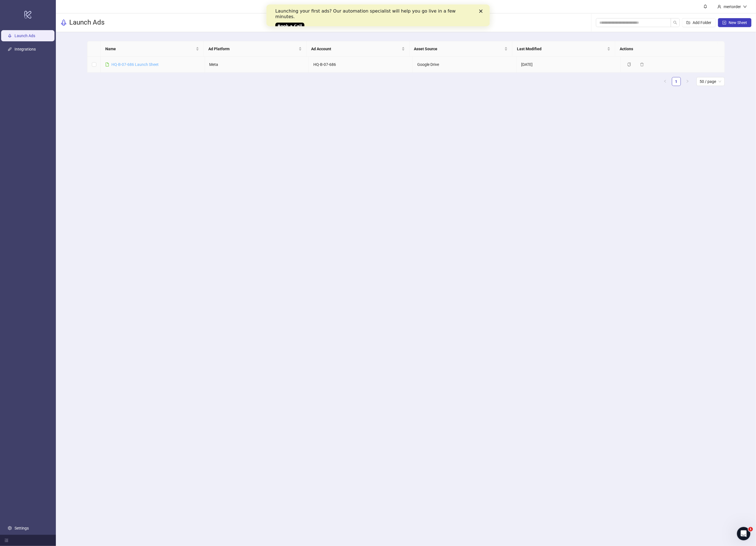 The height and width of the screenshot is (546, 756). Describe the element at coordinates (701, 22) in the screenshot. I see `span: Add Folder` at that location.